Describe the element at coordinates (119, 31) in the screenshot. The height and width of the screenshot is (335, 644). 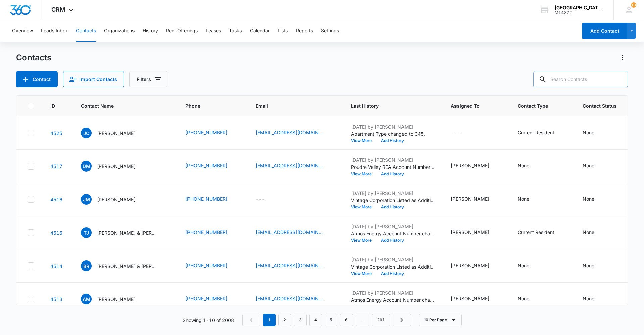
I see `button: Organizations` at that location.